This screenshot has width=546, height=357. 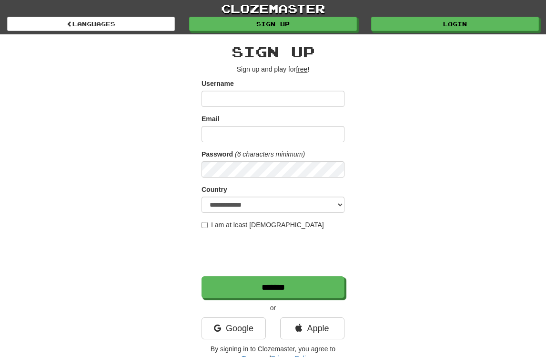 What do you see at coordinates (91, 24) in the screenshot?
I see `a: Languages` at bounding box center [91, 24].